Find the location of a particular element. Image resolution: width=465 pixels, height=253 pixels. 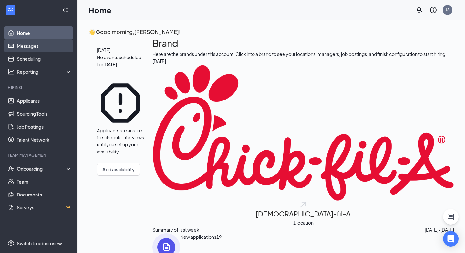

svg: Notifications is located at coordinates (419, 10).